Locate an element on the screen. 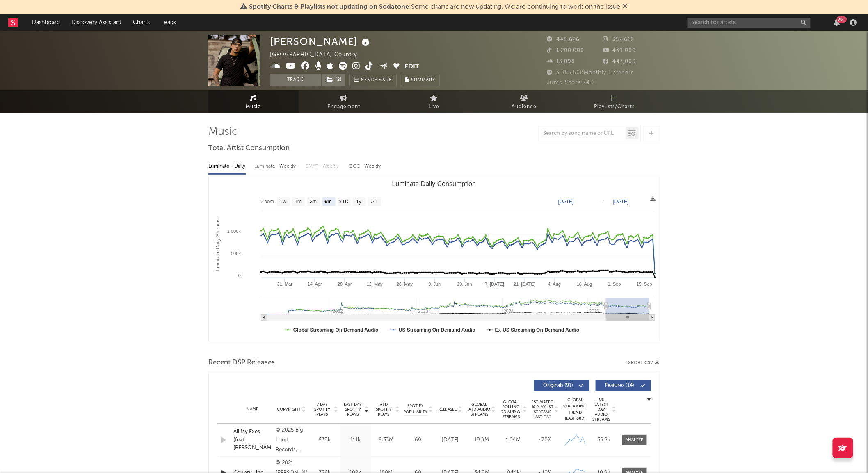  span: Released is located at coordinates (447, 410).